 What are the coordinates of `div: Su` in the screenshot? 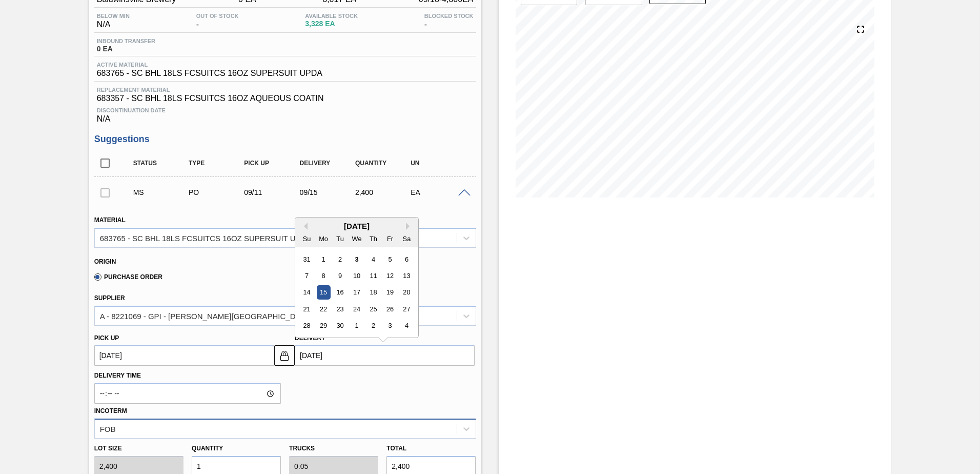 It's located at (306, 239).